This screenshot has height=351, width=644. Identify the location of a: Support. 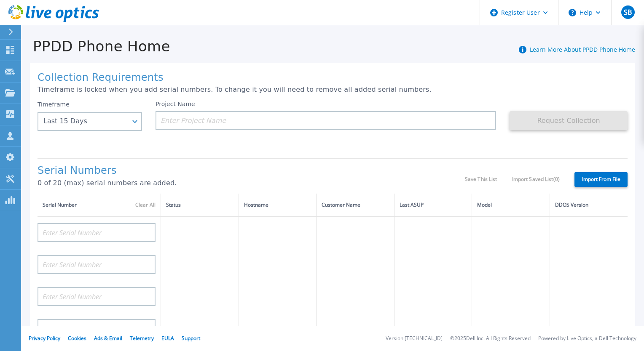
(191, 338).